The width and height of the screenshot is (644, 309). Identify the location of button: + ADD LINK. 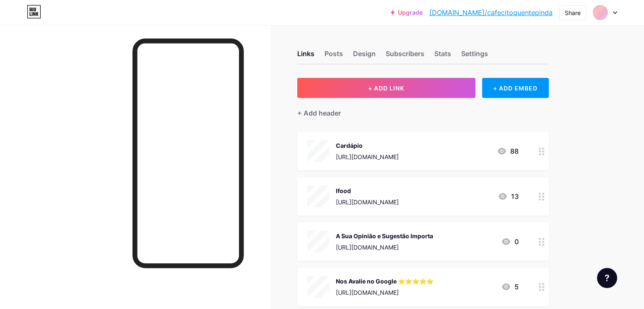
(386, 88).